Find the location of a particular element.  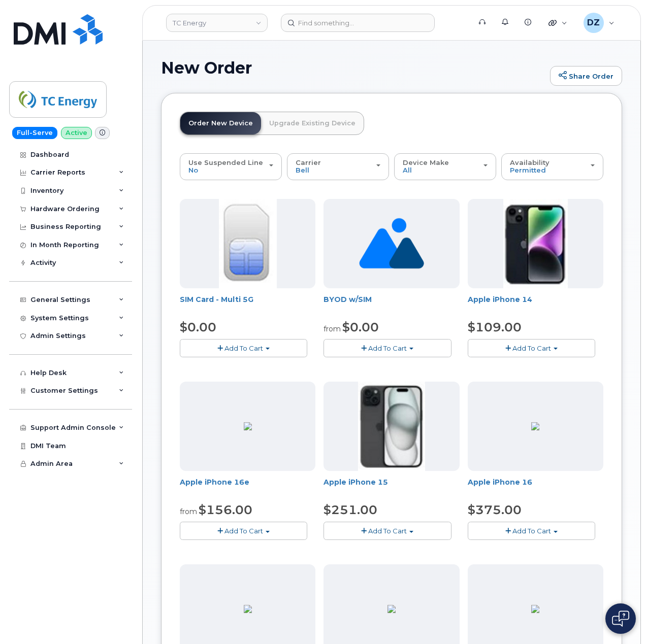

img: 73A59963-EFD8-4598-881B-B96537DCB850.png is located at coordinates (536, 609).